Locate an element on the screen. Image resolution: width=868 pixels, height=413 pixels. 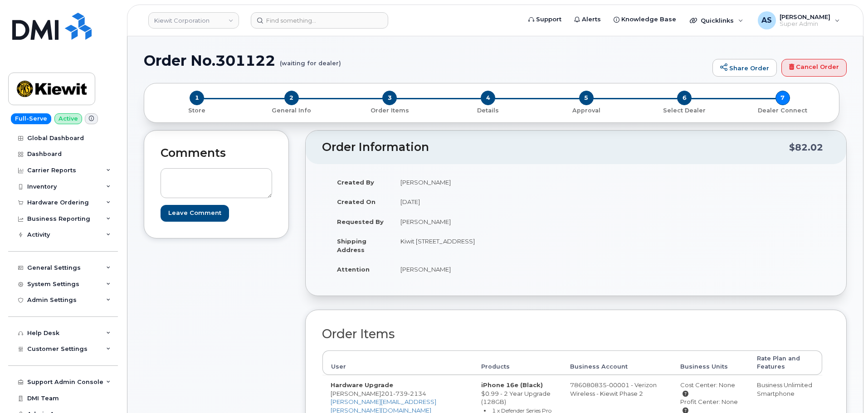
span: 2134 is located at coordinates (417, 393).